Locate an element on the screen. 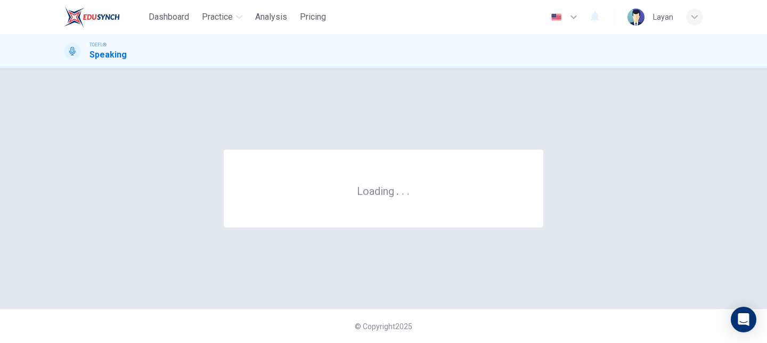  div: Open Intercom Messenger is located at coordinates (744, 320).